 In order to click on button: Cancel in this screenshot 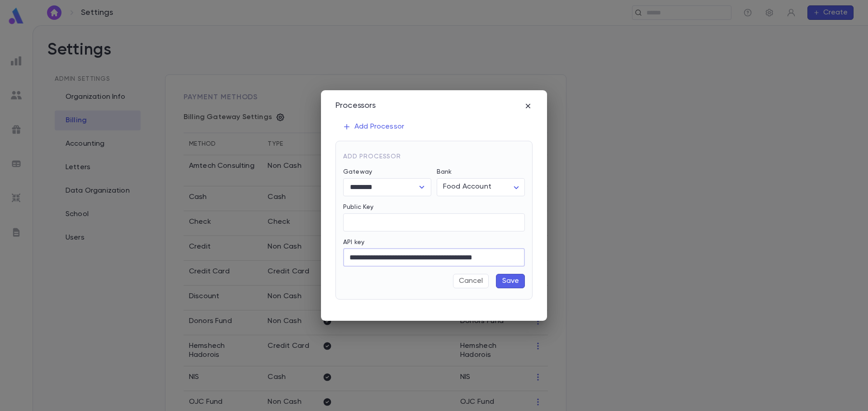, I will do `click(471, 281)`.